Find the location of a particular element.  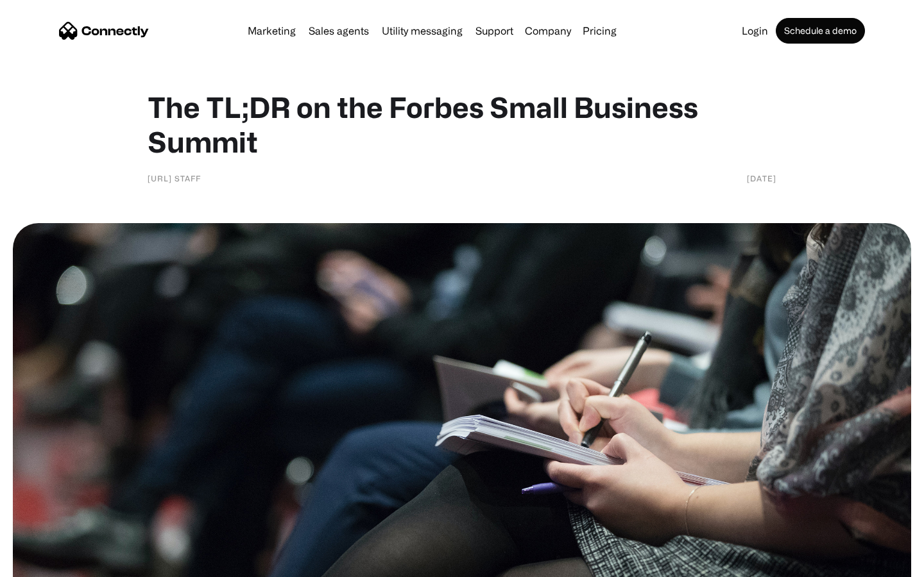

a: Support is located at coordinates (494, 31).